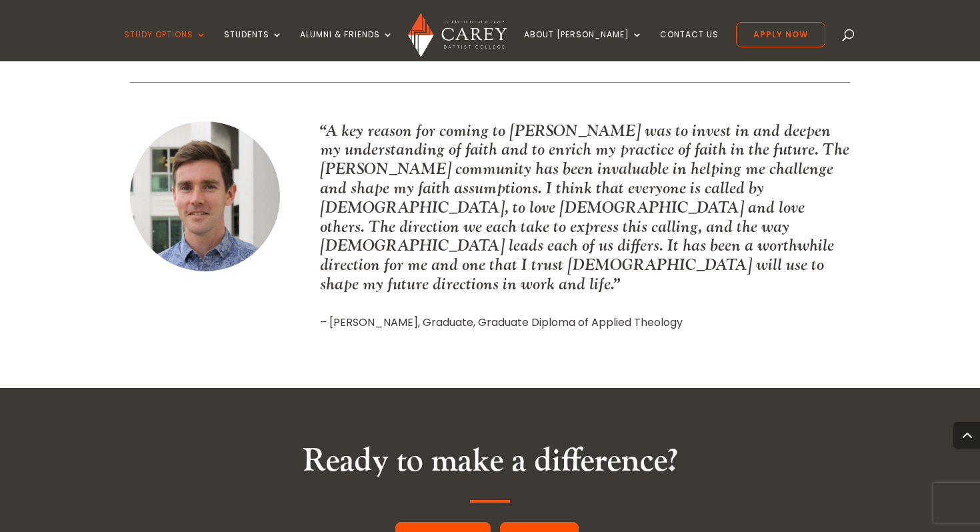  Describe the element at coordinates (254, 46) in the screenshot. I see `a: Students` at that location.